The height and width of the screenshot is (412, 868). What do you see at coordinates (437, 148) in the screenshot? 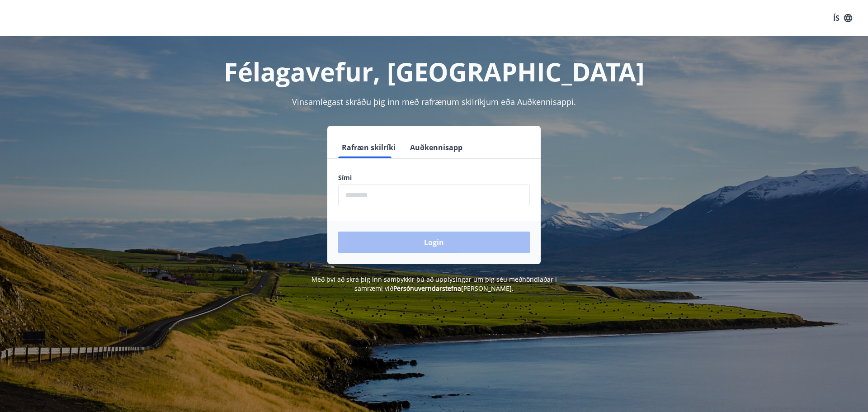
I see `button: Auðkennisapp` at bounding box center [437, 148].